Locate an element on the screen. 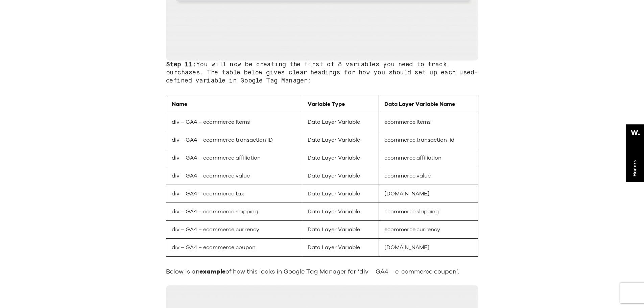 The height and width of the screenshot is (308, 644). strong: Name is located at coordinates (180, 104).